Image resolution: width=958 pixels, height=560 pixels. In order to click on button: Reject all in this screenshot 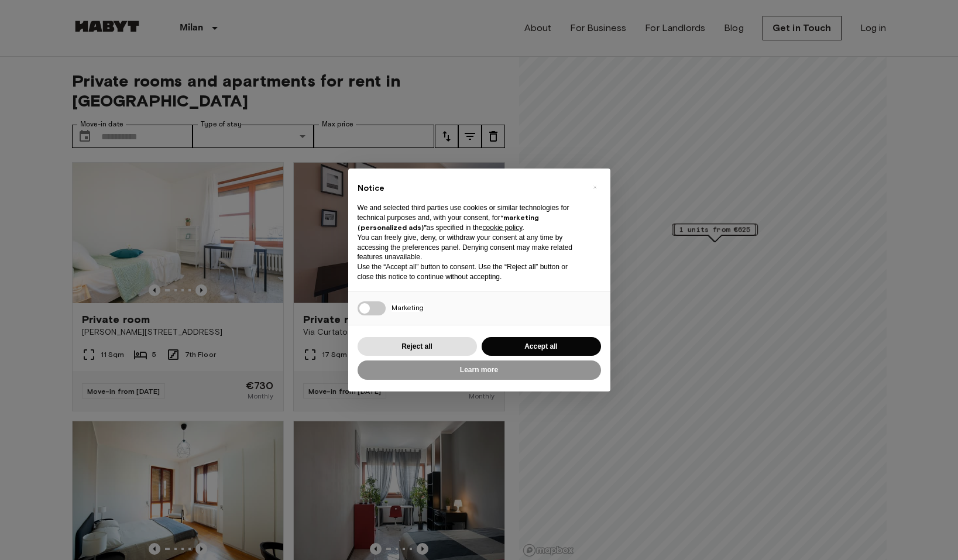, I will do `click(418, 347)`.